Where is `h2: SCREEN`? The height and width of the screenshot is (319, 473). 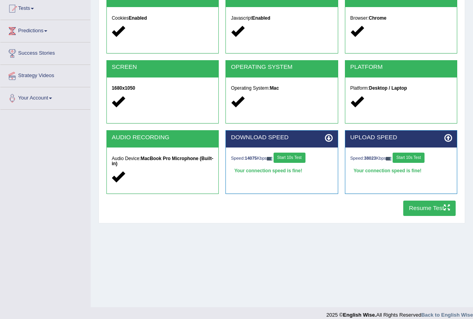
h2: SCREEN is located at coordinates (162, 67).